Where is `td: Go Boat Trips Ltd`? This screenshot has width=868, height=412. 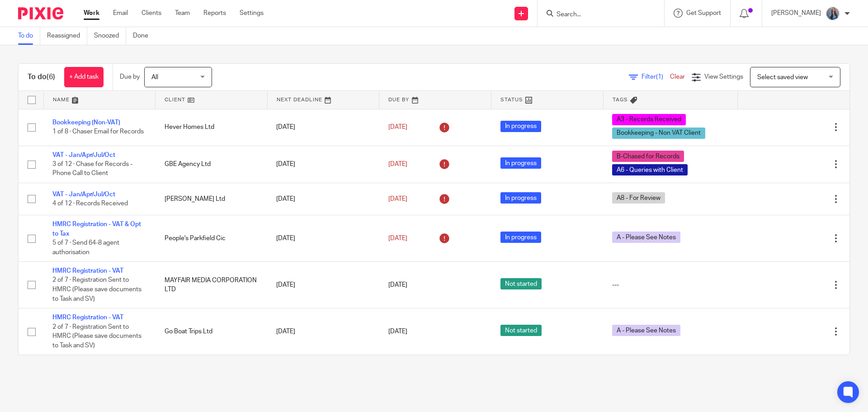
td: Go Boat Trips Ltd is located at coordinates (211, 331).